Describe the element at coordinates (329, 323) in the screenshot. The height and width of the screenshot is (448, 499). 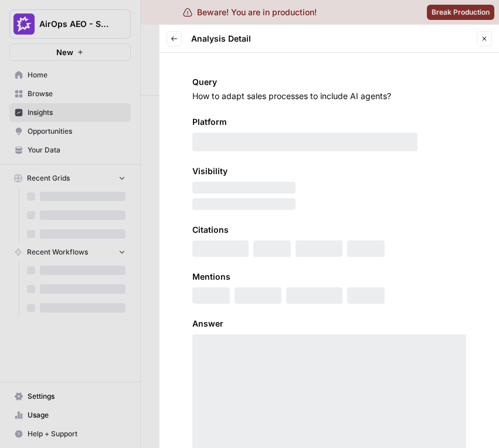
I see `span: Answer` at that location.